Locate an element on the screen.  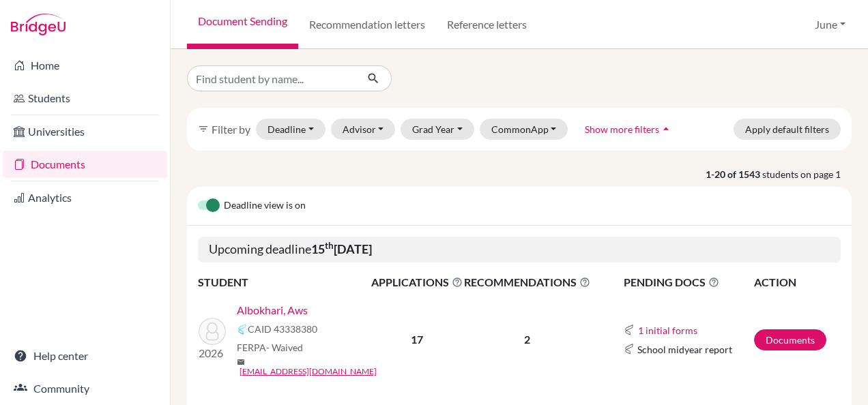
strong: 1-20 of 1543 is located at coordinates (733, 174).